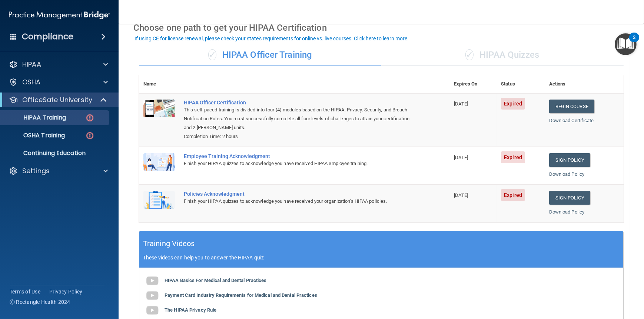  I want to click on span: Ⓒ Rectangle Health 2024, so click(40, 302).